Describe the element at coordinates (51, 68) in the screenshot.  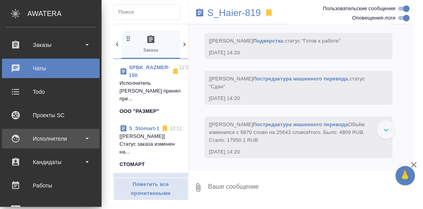
I see `a: Чаты` at that location.